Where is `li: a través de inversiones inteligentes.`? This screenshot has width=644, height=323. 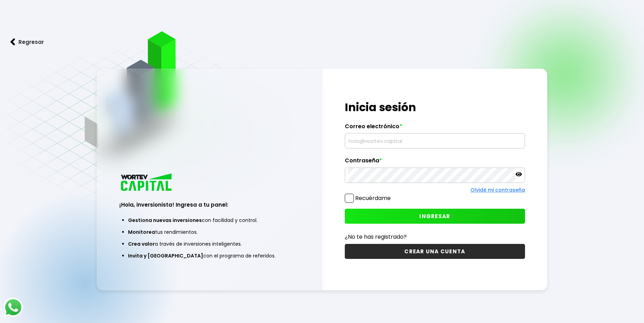
li: a través de inversiones inteligentes. is located at coordinates (209, 244).